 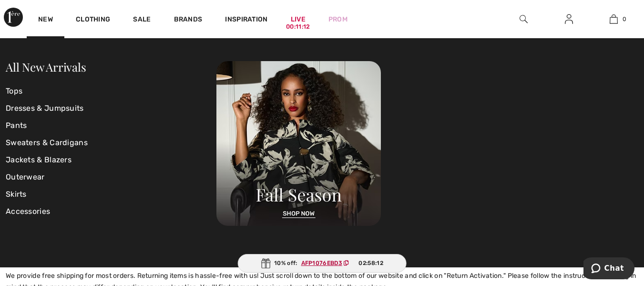 I want to click on a: Prom, so click(x=338, y=19).